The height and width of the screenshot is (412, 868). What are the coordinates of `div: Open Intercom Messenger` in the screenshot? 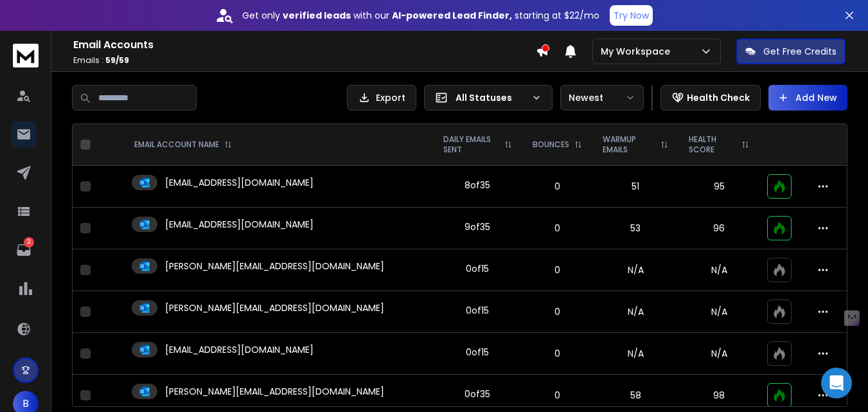 It's located at (836, 383).